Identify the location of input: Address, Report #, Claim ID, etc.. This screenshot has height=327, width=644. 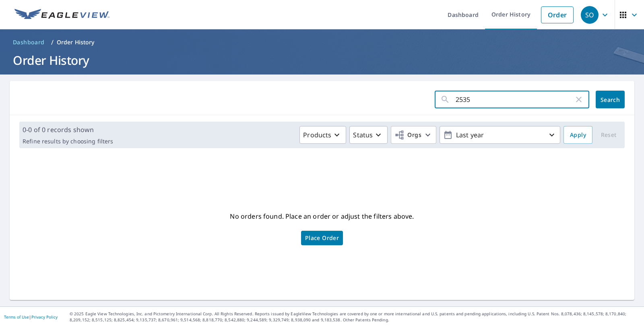
(515, 99).